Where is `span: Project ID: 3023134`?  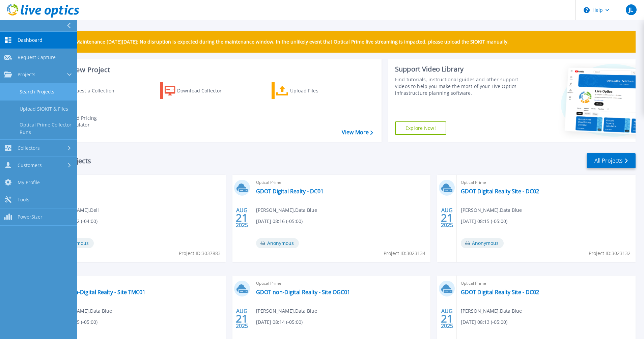
span: Project ID: 3023134 is located at coordinates (405, 253).